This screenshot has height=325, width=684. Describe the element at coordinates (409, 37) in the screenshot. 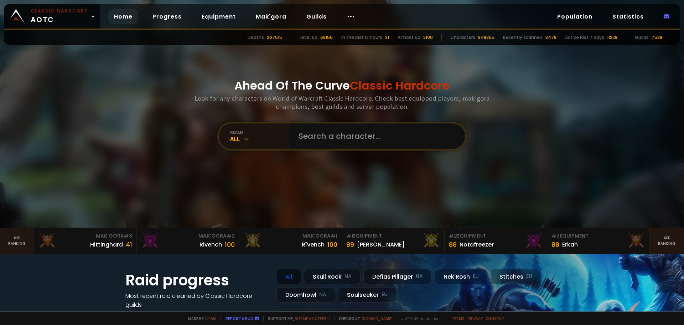

I see `div: Almost 60` at that location.